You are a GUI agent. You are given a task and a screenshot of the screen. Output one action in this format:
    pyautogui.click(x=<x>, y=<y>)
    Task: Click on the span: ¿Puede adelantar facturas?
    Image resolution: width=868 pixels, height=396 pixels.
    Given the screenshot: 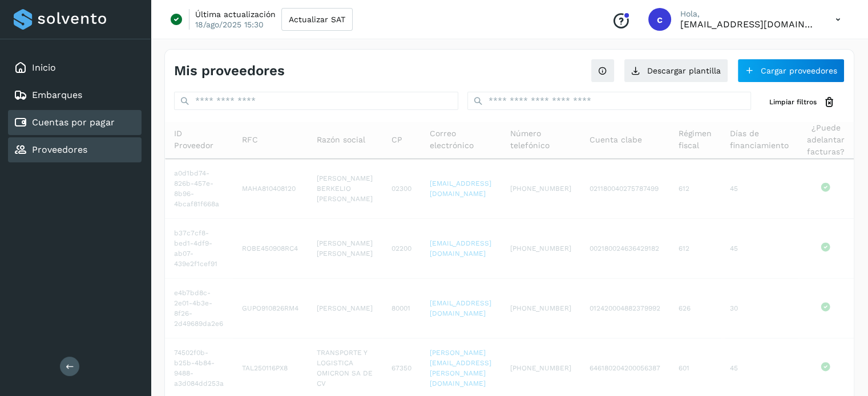 What is the action you would take?
    pyautogui.click(x=826, y=140)
    